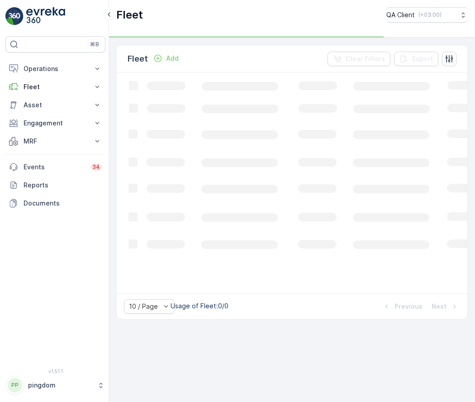 Image resolution: width=475 pixels, height=402 pixels. Describe the element at coordinates (60, 385) in the screenshot. I see `p: pingdom` at that location.